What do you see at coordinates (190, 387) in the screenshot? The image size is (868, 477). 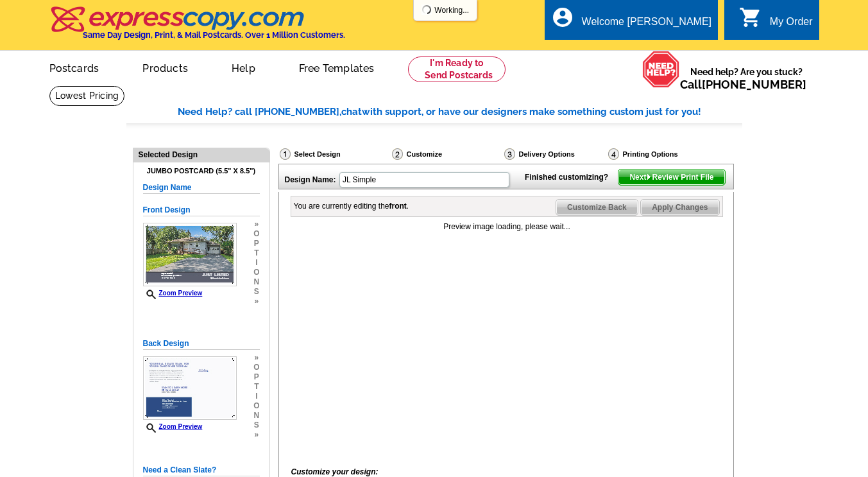 I see `img: backsmallthumbnail.jpg` at bounding box center [190, 387].